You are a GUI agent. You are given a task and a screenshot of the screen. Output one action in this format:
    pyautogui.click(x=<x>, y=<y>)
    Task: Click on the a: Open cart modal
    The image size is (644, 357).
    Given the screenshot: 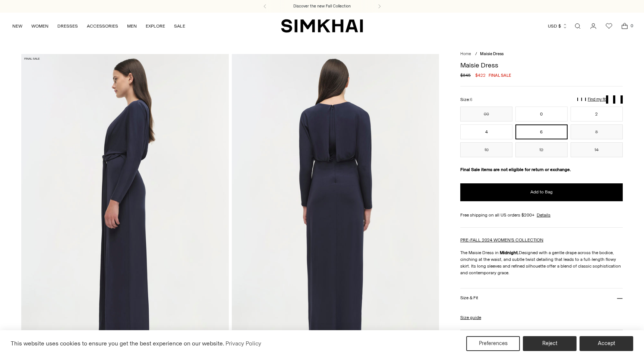 What is the action you would take?
    pyautogui.click(x=625, y=26)
    